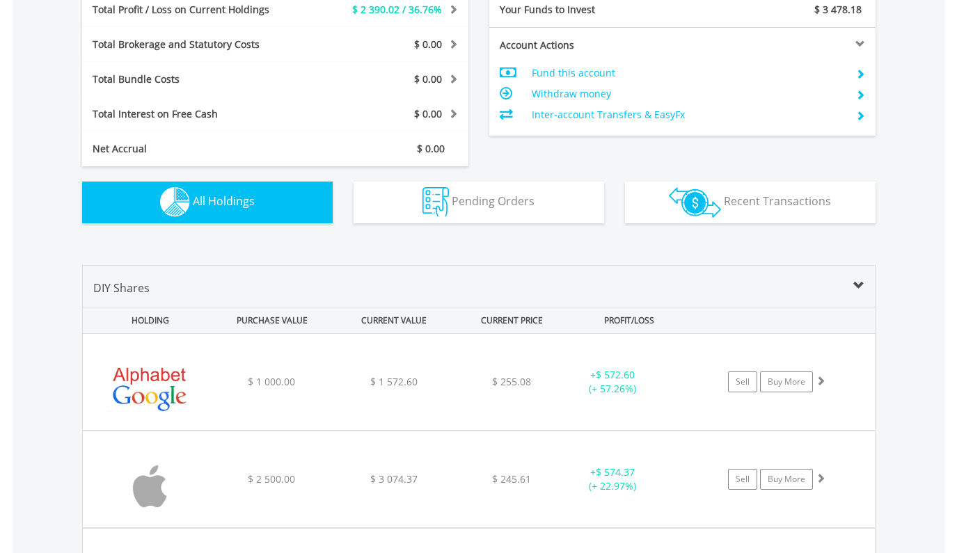 The height and width of the screenshot is (553, 957). What do you see at coordinates (175, 202) in the screenshot?
I see `img: holdings-wht.png` at bounding box center [175, 202].